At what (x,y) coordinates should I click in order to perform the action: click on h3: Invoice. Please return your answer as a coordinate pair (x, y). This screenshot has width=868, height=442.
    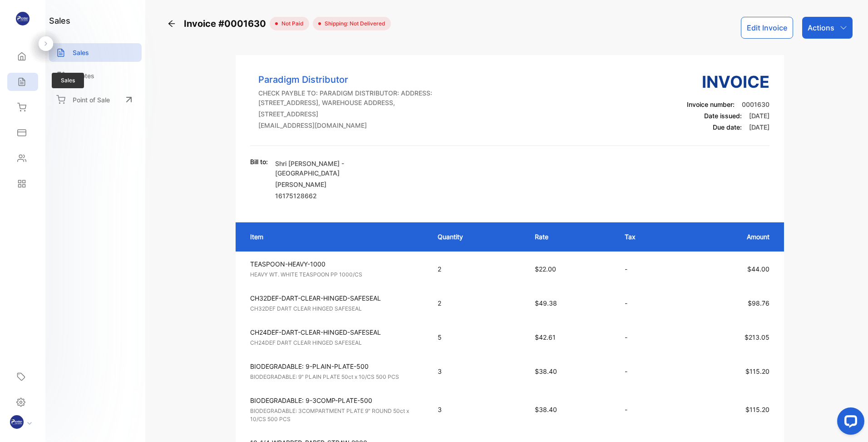
    Looking at the image, I should click on (728, 82).